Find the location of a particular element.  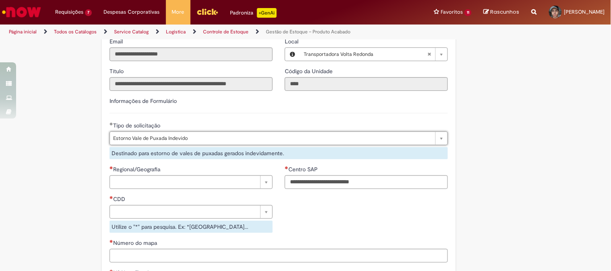

abbr: Limpar campo Local is located at coordinates (429, 54).